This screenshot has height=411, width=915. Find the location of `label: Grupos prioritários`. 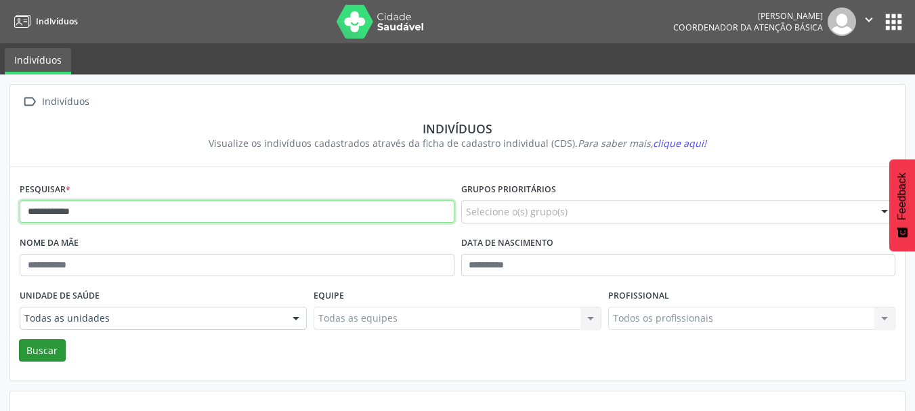

label: Grupos prioritários is located at coordinates (509, 190).